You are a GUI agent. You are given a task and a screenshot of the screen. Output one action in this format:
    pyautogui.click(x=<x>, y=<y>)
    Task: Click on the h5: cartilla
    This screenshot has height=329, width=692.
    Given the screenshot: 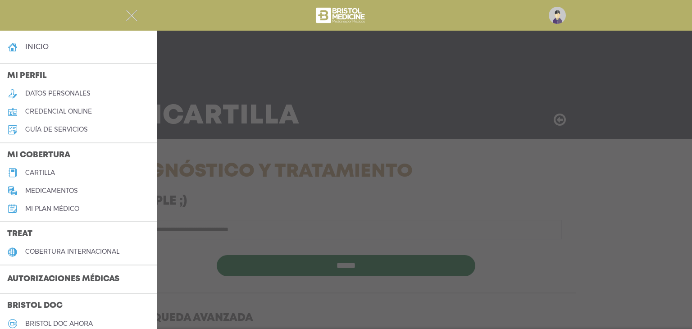 What is the action you would take?
    pyautogui.click(x=40, y=173)
    